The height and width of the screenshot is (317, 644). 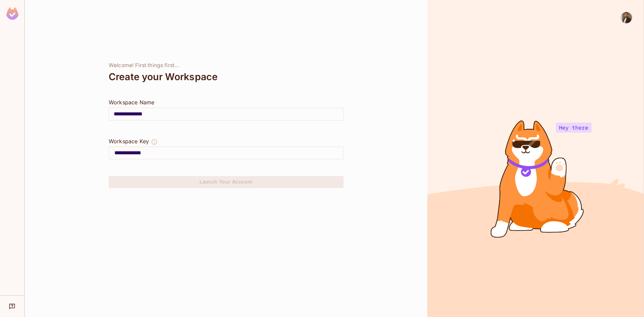 I want to click on div: Help & Updates, so click(x=12, y=306).